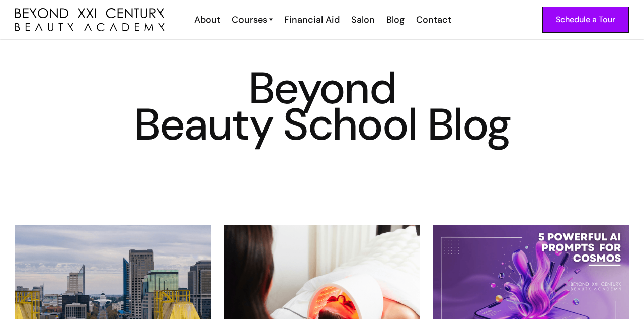 This screenshot has height=319, width=644. I want to click on div: Contact, so click(434, 20).